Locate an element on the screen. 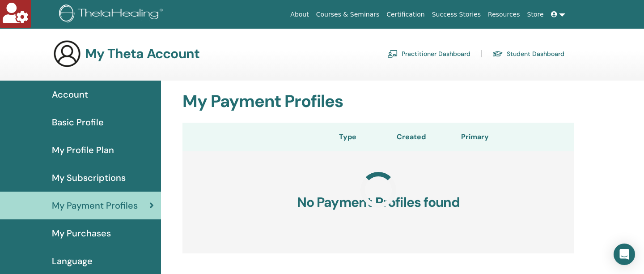  img: graduation-cap.svg is located at coordinates (498, 53).